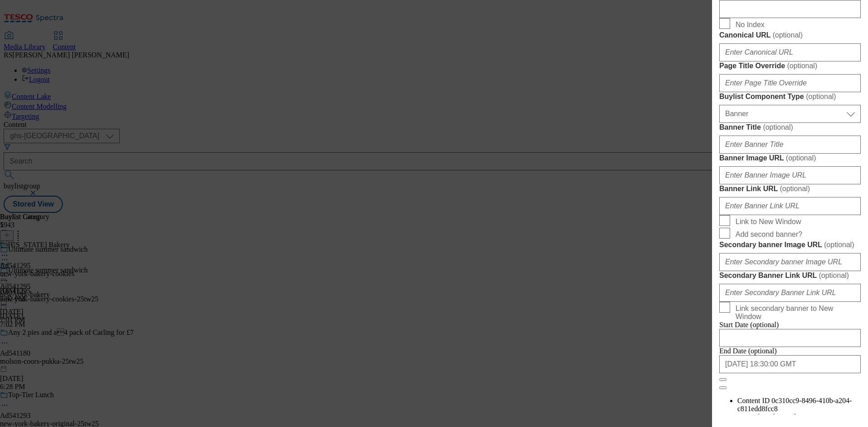 This screenshot has height=427, width=868. Describe the element at coordinates (748, 351) in the screenshot. I see `span: End Date (optional)` at that location.